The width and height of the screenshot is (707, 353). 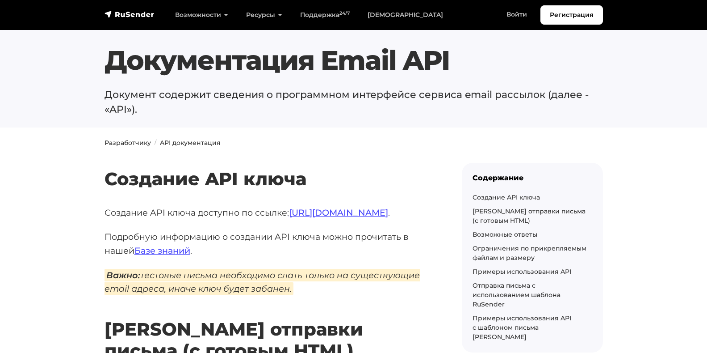 What do you see at coordinates (517, 14) in the screenshot?
I see `a: Войти` at bounding box center [517, 14].